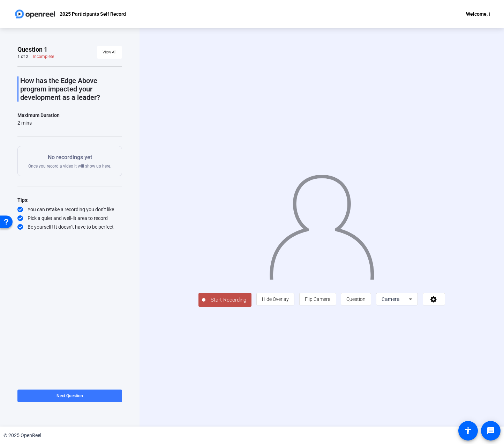  Describe the element at coordinates (391, 299) in the screenshot. I see `span: Camera` at that location.